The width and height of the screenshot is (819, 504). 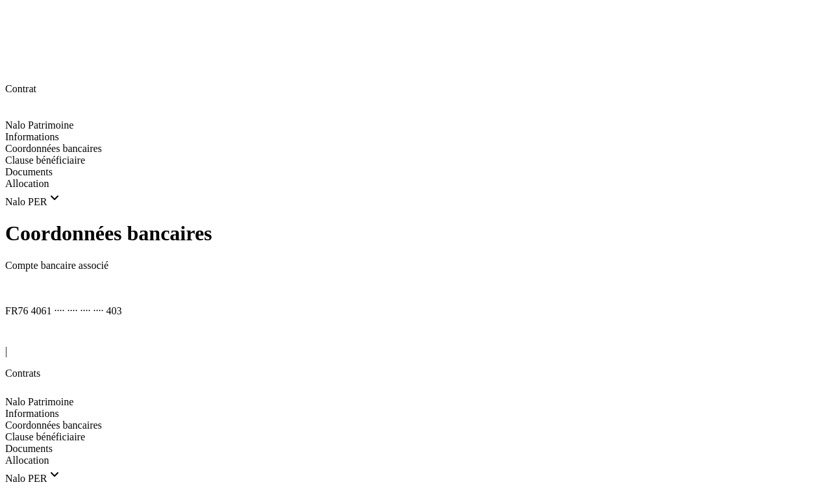 What do you see at coordinates (410, 373) in the screenshot?
I see `p: Contrats` at bounding box center [410, 373].